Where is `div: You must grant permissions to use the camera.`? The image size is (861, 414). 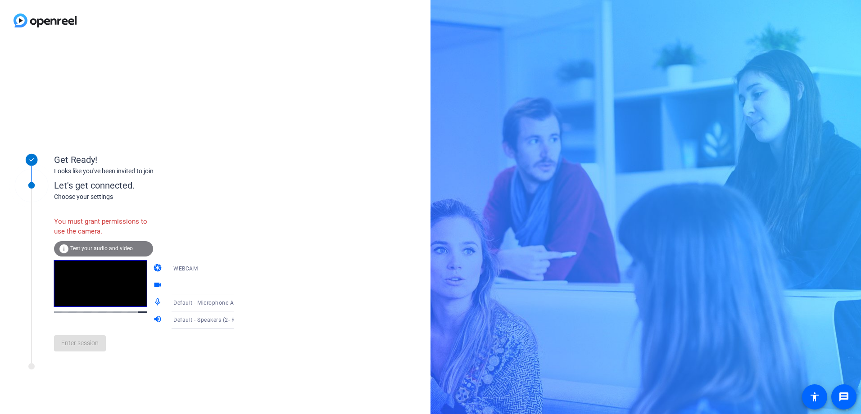
div: You must grant permissions to use the camera. is located at coordinates (104, 226).